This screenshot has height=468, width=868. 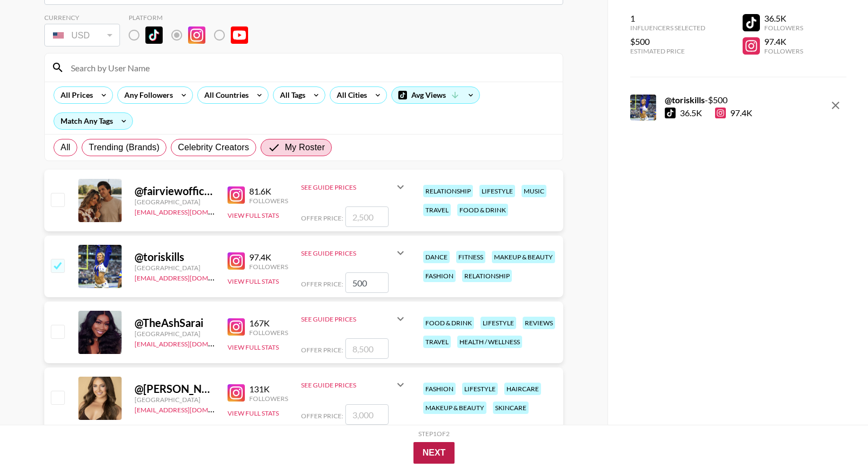 What do you see at coordinates (367, 349) in the screenshot?
I see `input: 8,500` at bounding box center [367, 349].